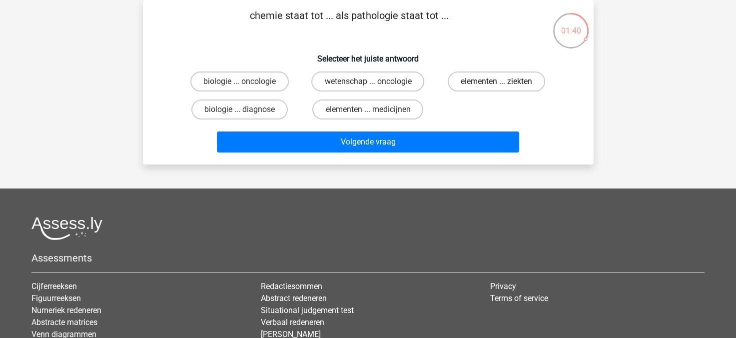  I want to click on label: wetenschap ... oncologie, so click(368, 81).